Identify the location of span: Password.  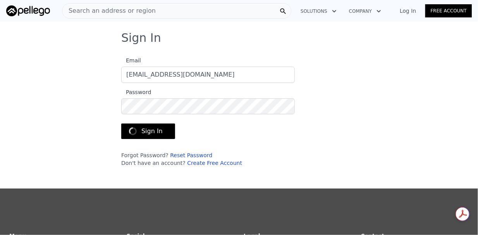
(136, 92).